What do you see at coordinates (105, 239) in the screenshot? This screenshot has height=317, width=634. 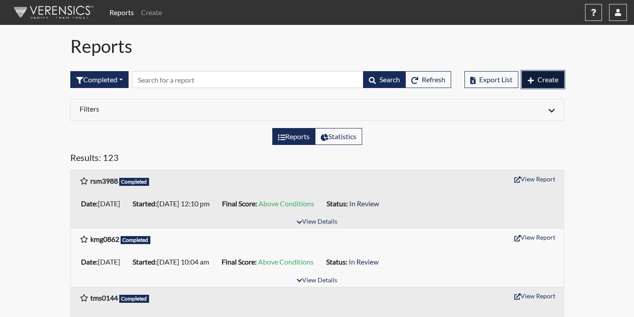 I see `b: kmg0862` at bounding box center [105, 239].